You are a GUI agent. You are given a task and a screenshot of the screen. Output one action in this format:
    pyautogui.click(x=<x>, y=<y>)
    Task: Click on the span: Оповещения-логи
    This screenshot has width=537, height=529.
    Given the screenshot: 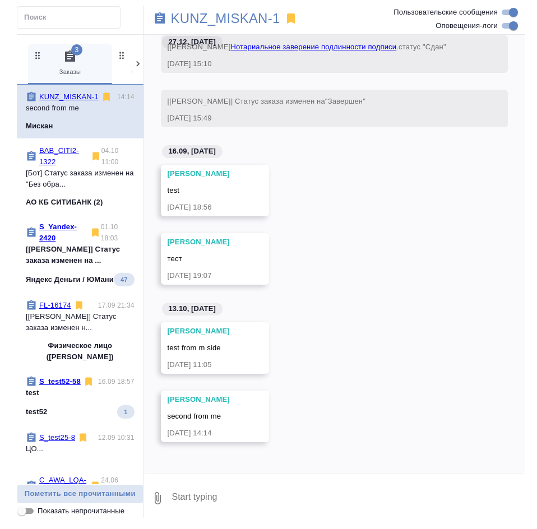 What is the action you would take?
    pyautogui.click(x=466, y=26)
    